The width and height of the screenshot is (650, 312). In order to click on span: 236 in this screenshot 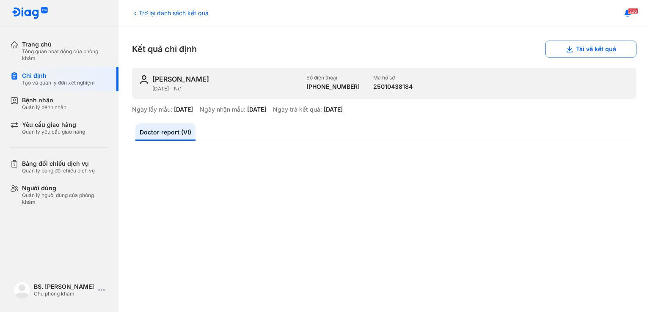, I will do `click(633, 11)`.